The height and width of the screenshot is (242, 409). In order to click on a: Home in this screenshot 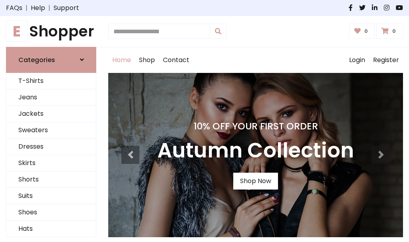, I will do `click(122, 60)`.